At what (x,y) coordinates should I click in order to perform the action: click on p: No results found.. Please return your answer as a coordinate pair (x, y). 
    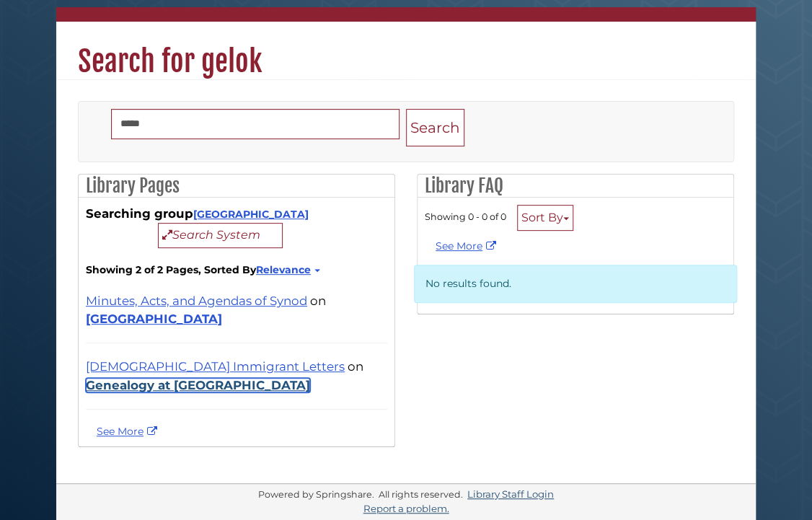
    Looking at the image, I should click on (575, 284).